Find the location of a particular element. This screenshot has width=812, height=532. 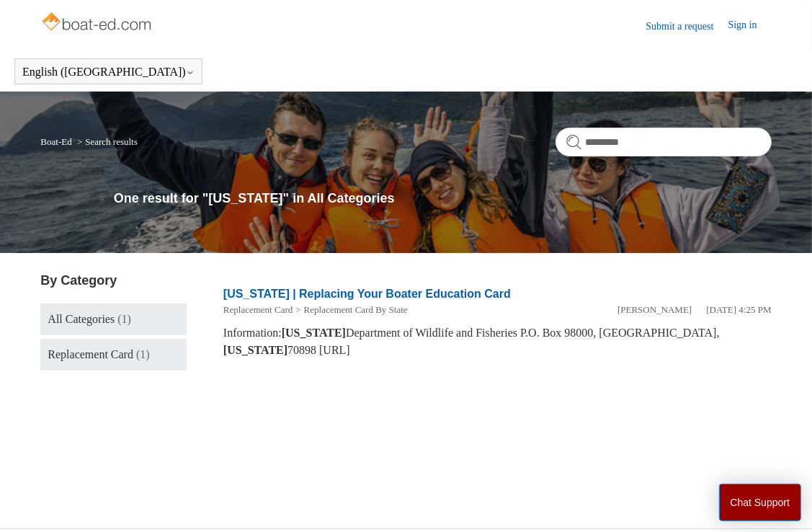

li: Replacement Card is located at coordinates (258, 310).